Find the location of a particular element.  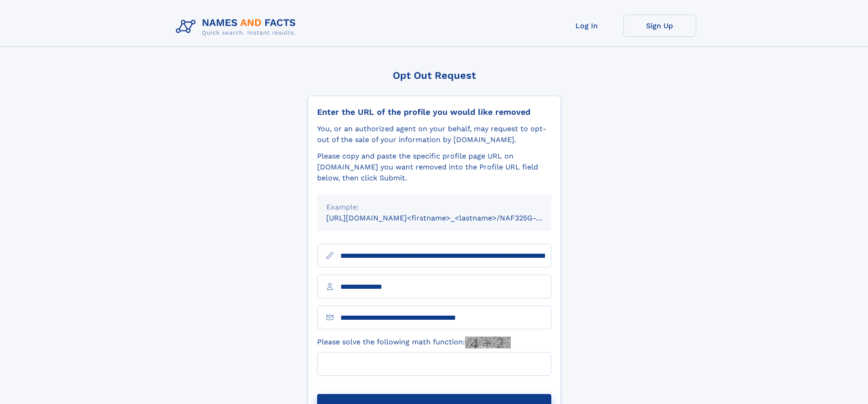

div: Example: is located at coordinates (434, 207).